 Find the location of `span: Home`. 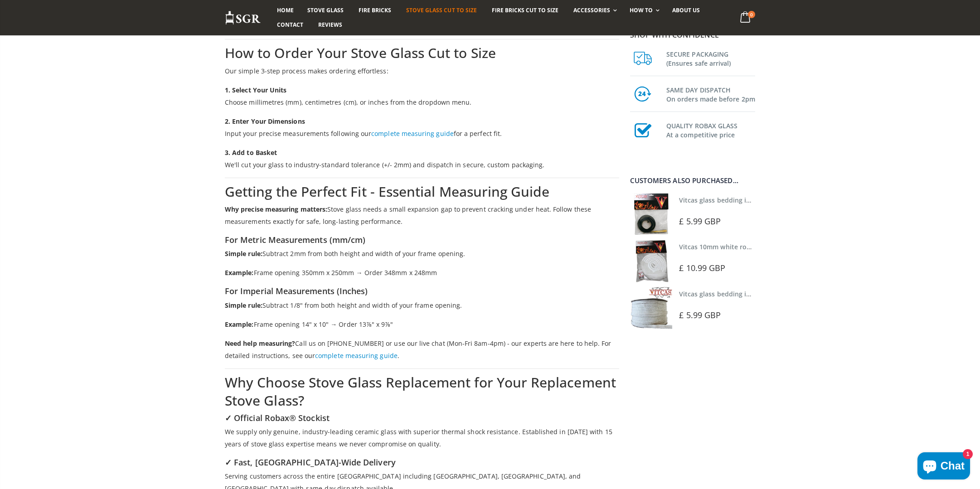

span: Home is located at coordinates (285, 10).